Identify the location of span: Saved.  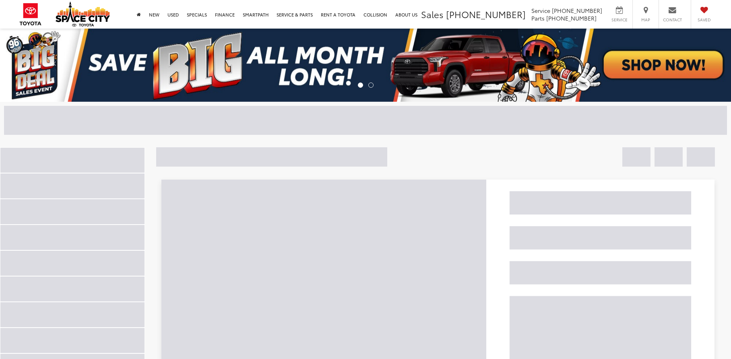
(704, 20).